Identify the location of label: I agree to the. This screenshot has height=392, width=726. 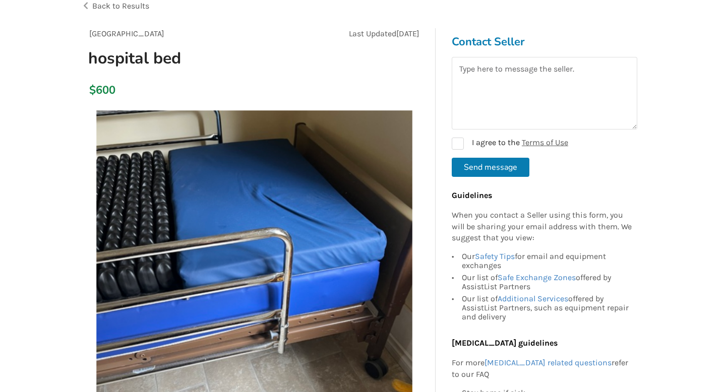
(510, 144).